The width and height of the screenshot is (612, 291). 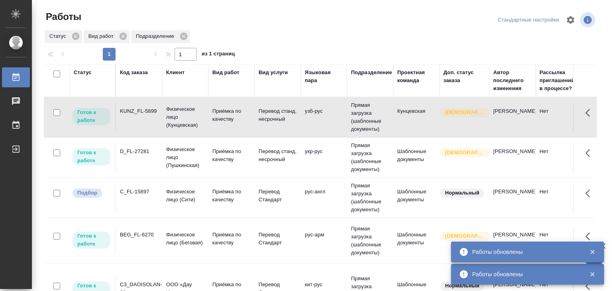 I want to click on td: рус-арм, so click(x=324, y=241).